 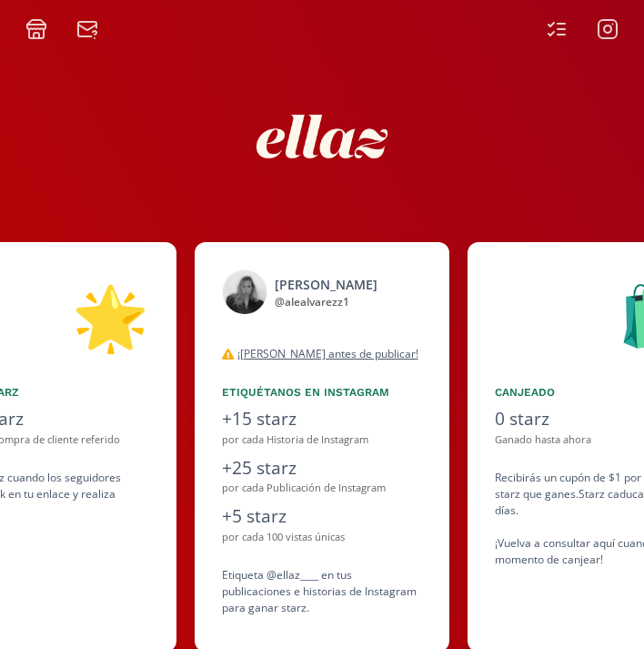 I want to click on div: Etiquétanos en Instagram, so click(x=322, y=393).